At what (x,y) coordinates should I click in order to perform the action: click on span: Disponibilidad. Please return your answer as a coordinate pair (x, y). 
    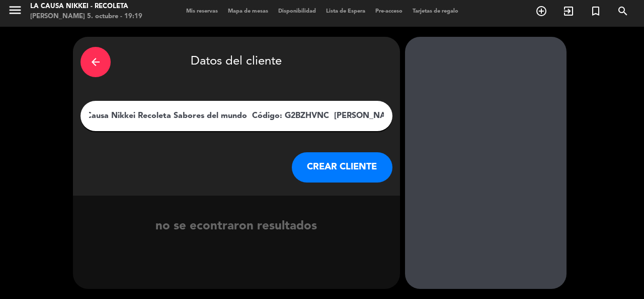
    Looking at the image, I should click on (297, 11).